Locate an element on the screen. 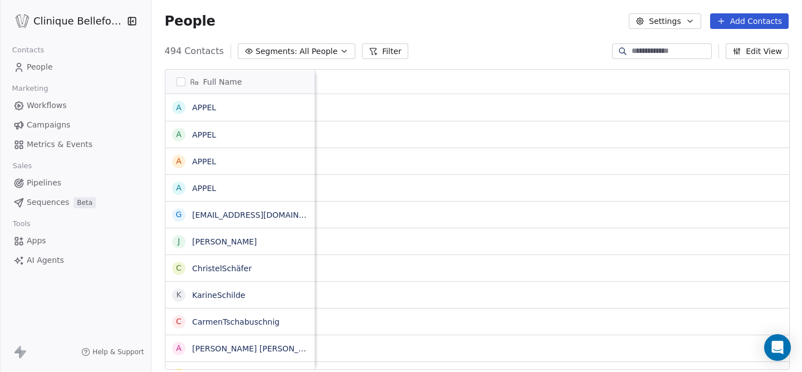 The image size is (802, 372). a: People is located at coordinates (75, 67).